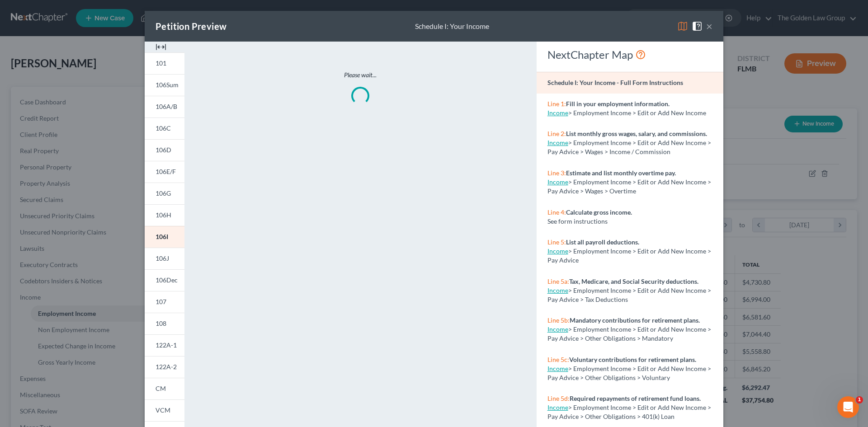 Image resolution: width=868 pixels, height=427 pixels. Describe the element at coordinates (618, 103) in the screenshot. I see `strong: Fill in your employment information.` at that location.